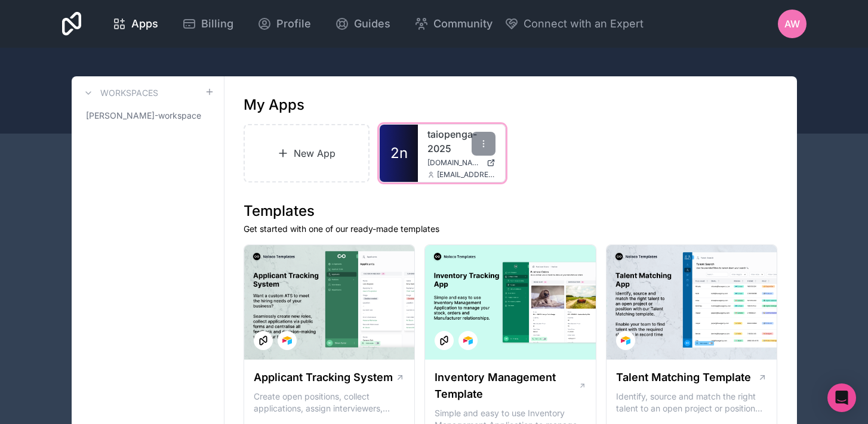  Describe the element at coordinates (208, 24) in the screenshot. I see `a: Billing` at that location.